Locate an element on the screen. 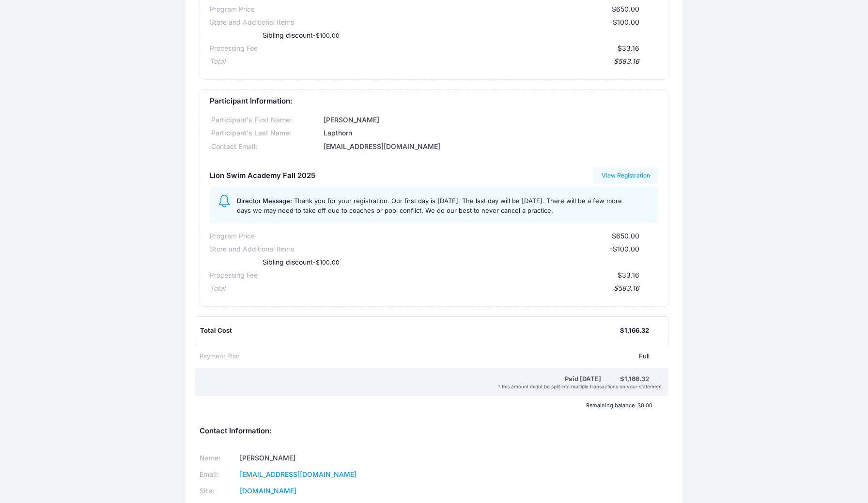  td: Email: is located at coordinates (218, 474).